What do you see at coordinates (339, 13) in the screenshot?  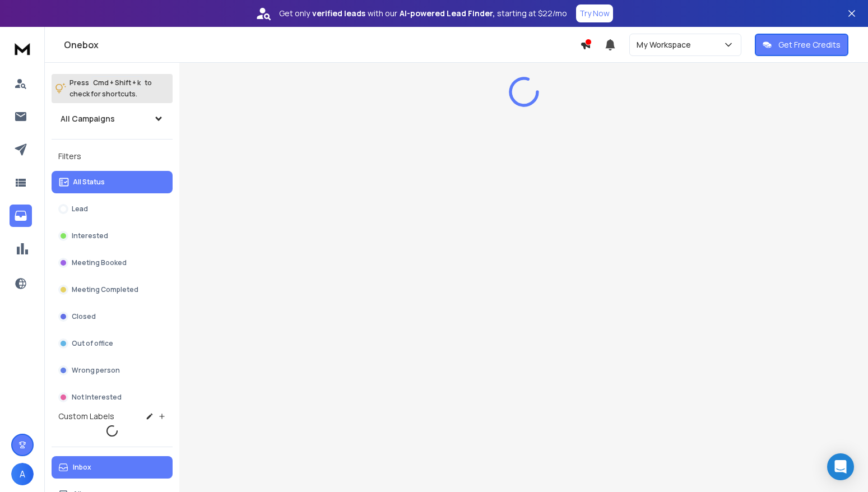 I see `strong: verified leads` at bounding box center [339, 13].